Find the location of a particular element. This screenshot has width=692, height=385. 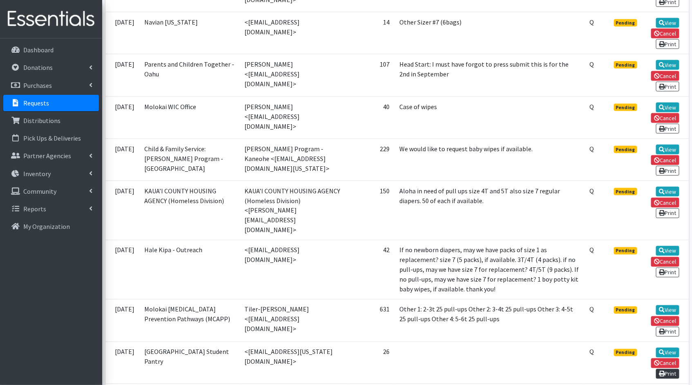

p: Community is located at coordinates (40, 191).